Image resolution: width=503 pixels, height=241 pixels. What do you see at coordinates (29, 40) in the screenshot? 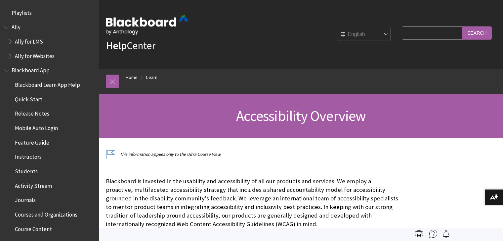
I see `span: Ally for LMS` at bounding box center [29, 40].